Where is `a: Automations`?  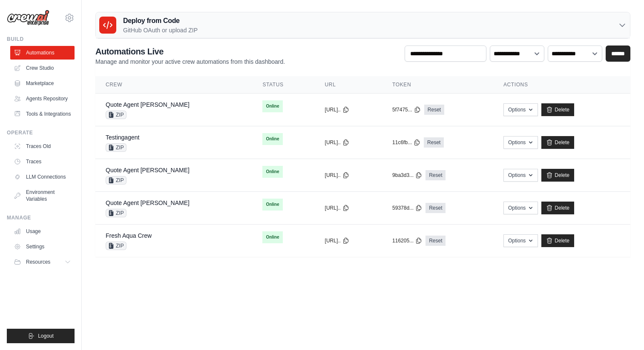 a: Automations is located at coordinates (42, 53).